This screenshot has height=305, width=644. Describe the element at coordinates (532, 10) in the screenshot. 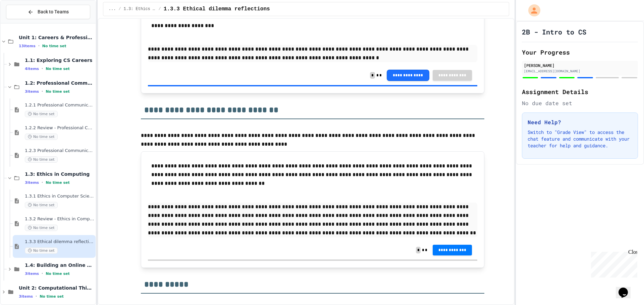

I see `div: My Account` at that location.